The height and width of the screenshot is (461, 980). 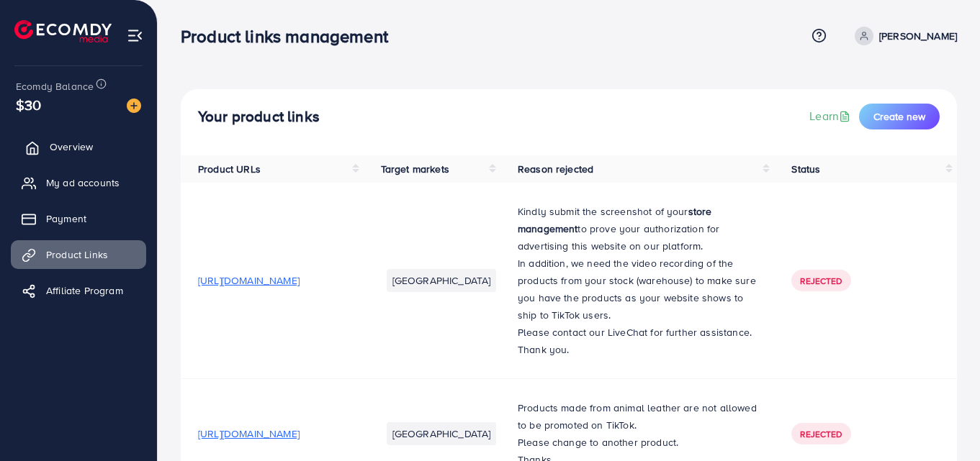 What do you see at coordinates (637, 229) in the screenshot?
I see `p: Kindly submit the screenshot of your to prove your authorization for advertising this website on ...` at bounding box center [637, 229].